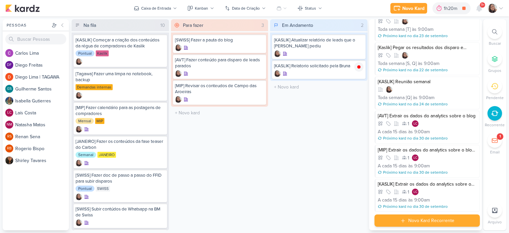  What do you see at coordinates (495, 222) in the screenshot?
I see `p: Arquivo` at bounding box center [495, 222].